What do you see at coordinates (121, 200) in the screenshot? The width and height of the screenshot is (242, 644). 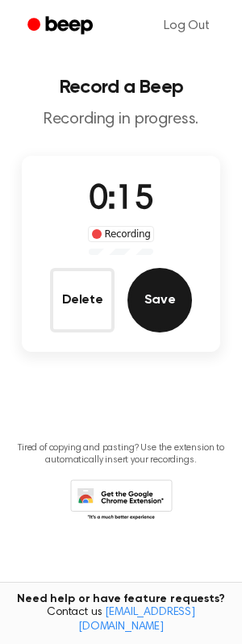 I see `span: 0:15` at bounding box center [121, 200].